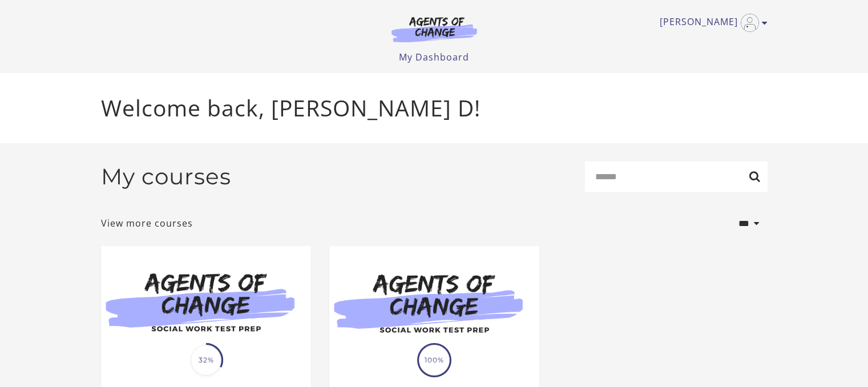 The height and width of the screenshot is (387, 868). I want to click on a: View more courses, so click(147, 223).